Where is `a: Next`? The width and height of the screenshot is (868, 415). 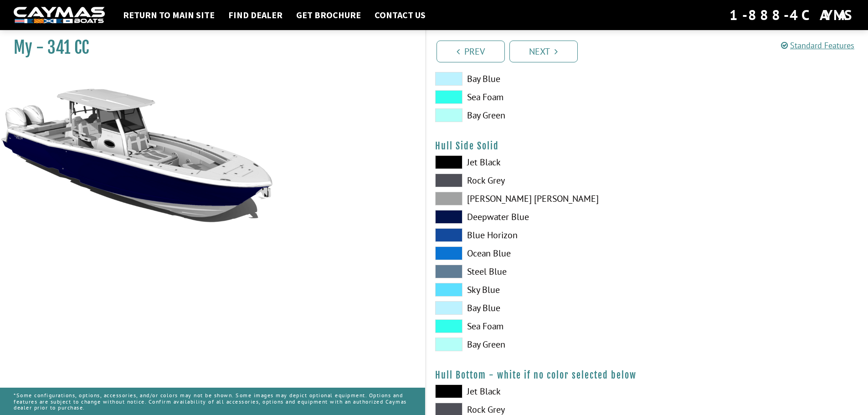
a: Next is located at coordinates (544, 51).